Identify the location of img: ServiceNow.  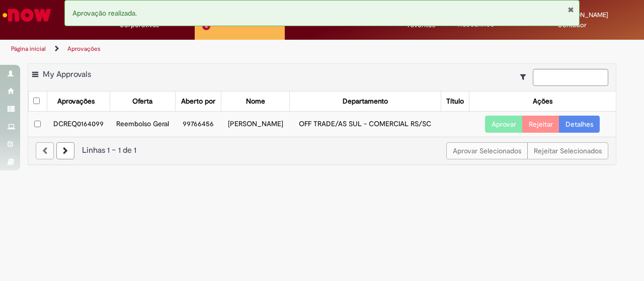
(27, 15).